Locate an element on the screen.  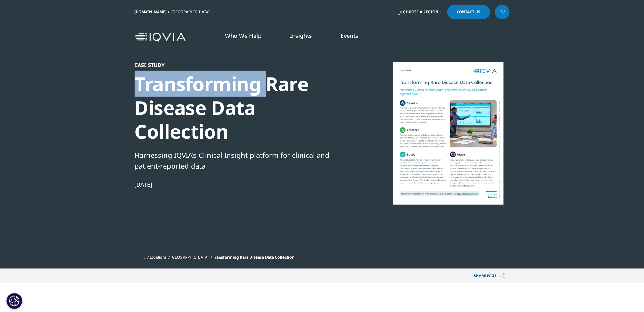
button: Share PAGEShare PAGE is located at coordinates (489, 276).